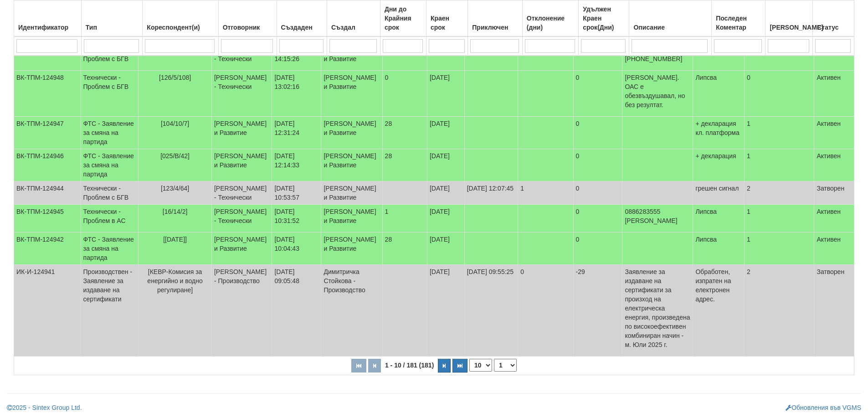  What do you see at coordinates (175, 156) in the screenshot?
I see `span: [025/В/42]` at bounding box center [175, 156].